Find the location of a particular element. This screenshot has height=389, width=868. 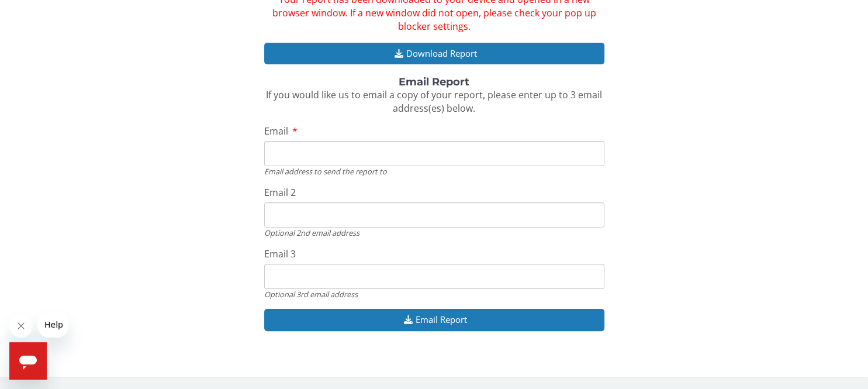

strong: Email Report is located at coordinates (434, 82).